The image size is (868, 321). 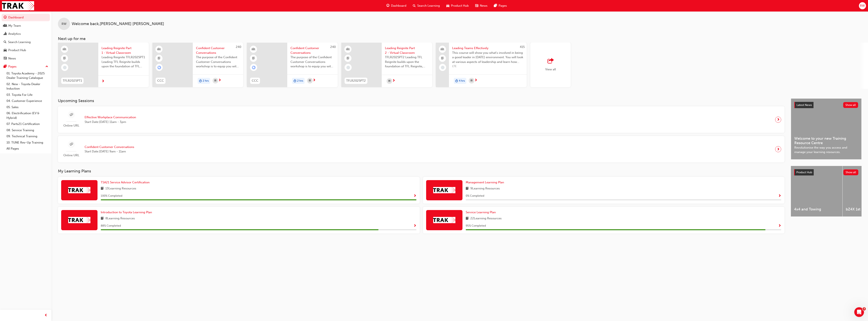 I want to click on span: Management Learning Plan, so click(x=485, y=182).